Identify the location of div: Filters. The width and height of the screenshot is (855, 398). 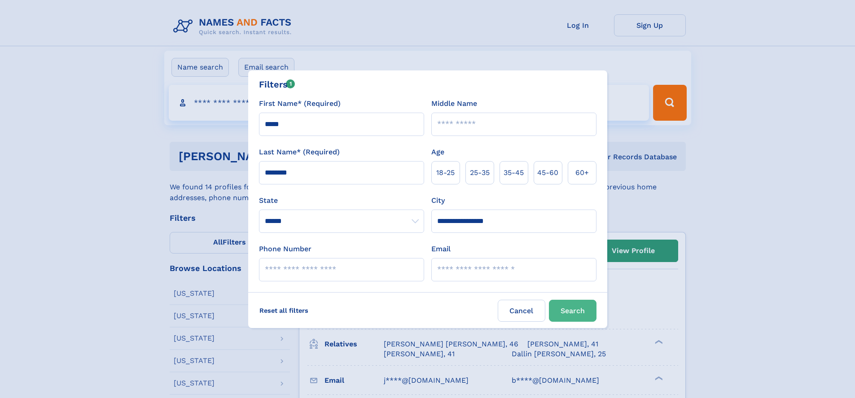
(277, 84).